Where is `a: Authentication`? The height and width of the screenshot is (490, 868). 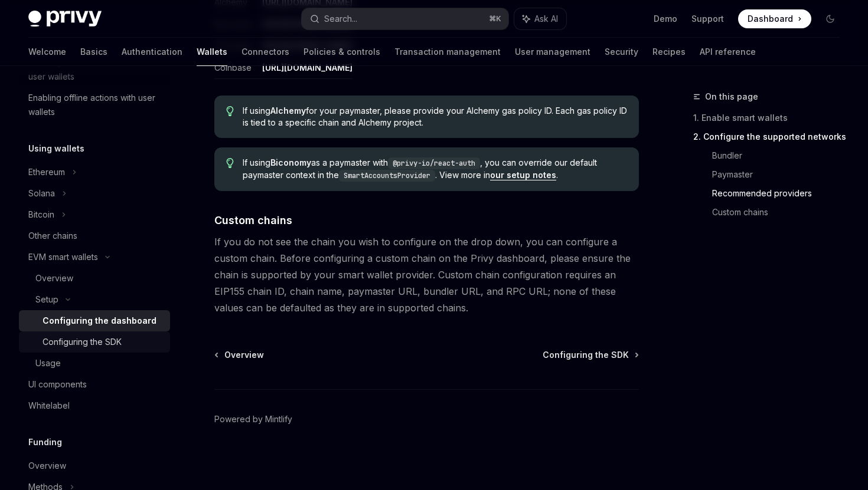
a: Authentication is located at coordinates (152, 52).